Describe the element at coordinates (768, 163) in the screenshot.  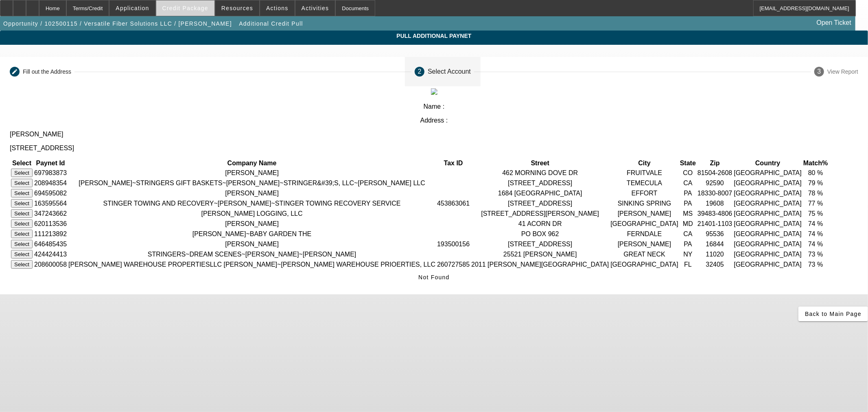
I see `th: Country` at that location.